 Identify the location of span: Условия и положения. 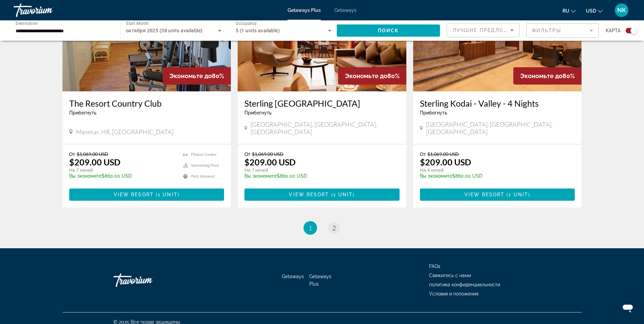
(454, 294).